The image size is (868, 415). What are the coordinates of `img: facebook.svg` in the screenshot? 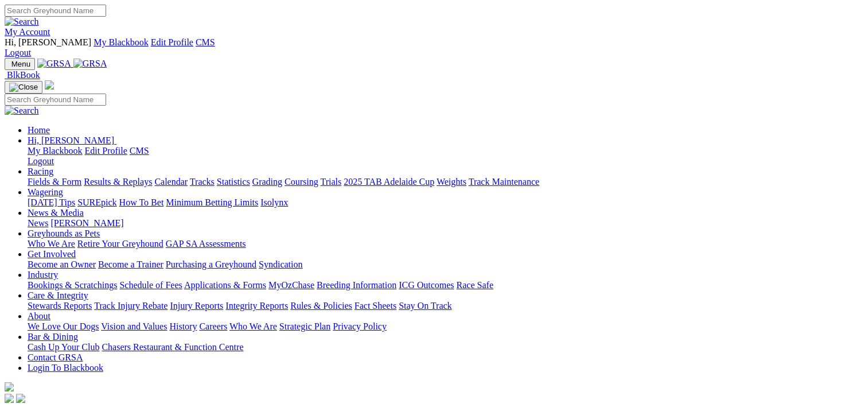 It's located at (9, 398).